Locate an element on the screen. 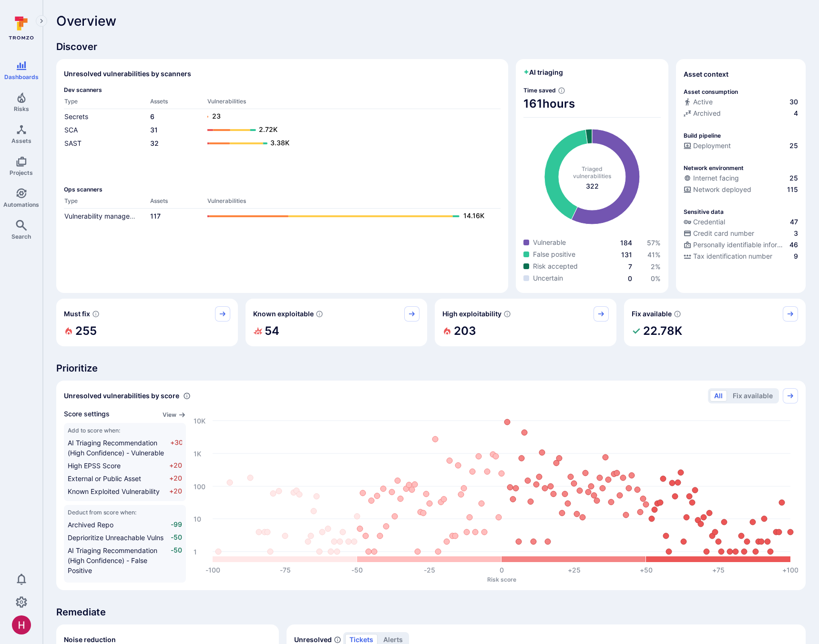 The image size is (819, 644). text: 23 is located at coordinates (217, 116).